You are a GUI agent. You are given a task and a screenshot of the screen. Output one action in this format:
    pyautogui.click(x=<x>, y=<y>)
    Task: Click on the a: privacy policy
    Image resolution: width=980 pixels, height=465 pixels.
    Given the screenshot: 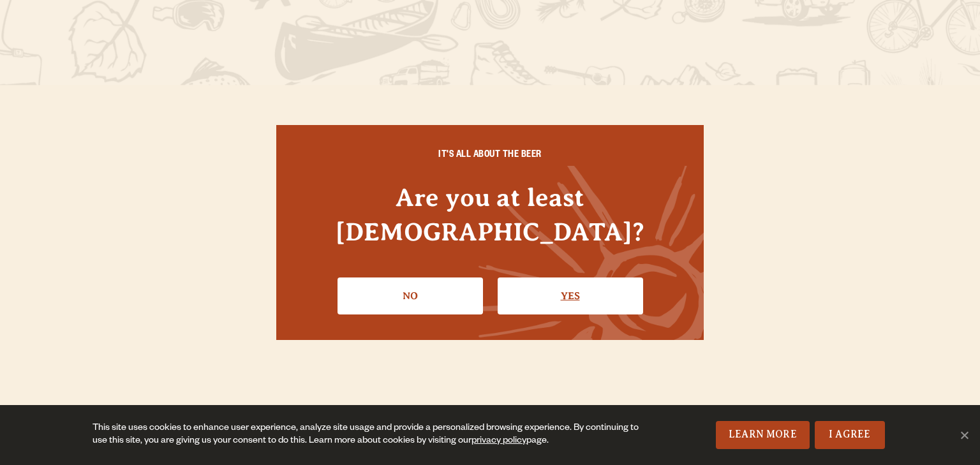 What is the action you would take?
    pyautogui.click(x=499, y=442)
    